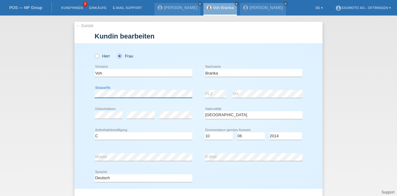  Describe the element at coordinates (320, 8) in the screenshot. I see `a: DE ▾` at that location.